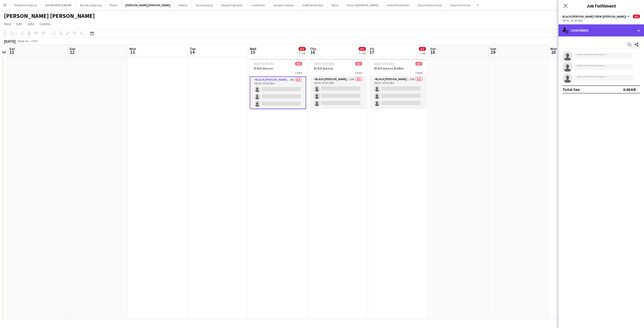 The height and width of the screenshot is (328, 644). Describe the element at coordinates (372, 49) in the screenshot. I see `span: Fri` at that location.